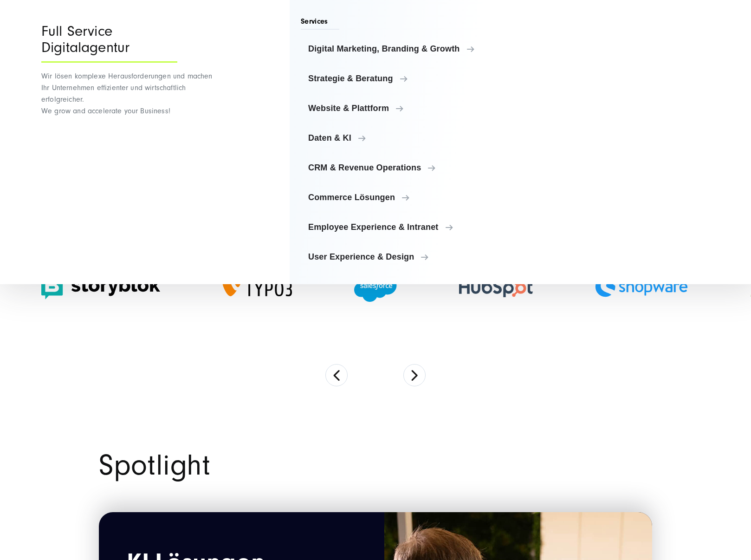 The width and height of the screenshot is (751, 560). Describe the element at coordinates (400, 227) in the screenshot. I see `a: Employee Experience & Intranet` at that location.